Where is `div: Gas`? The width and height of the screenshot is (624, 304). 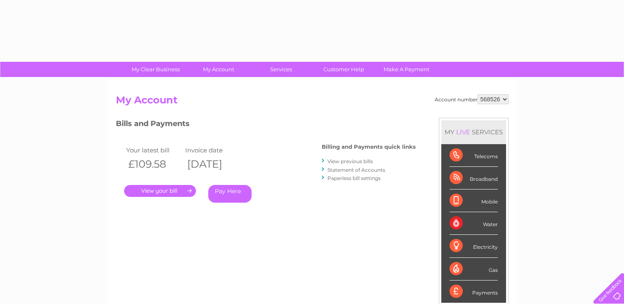 div: Gas is located at coordinates (474, 269).